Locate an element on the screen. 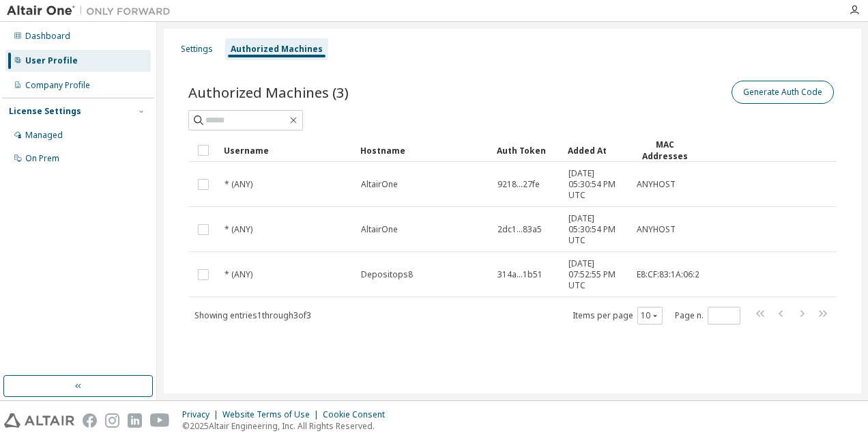 The height and width of the screenshot is (440, 868). span: Showing entries 1 through 3 of 3 is located at coordinates (253, 315).